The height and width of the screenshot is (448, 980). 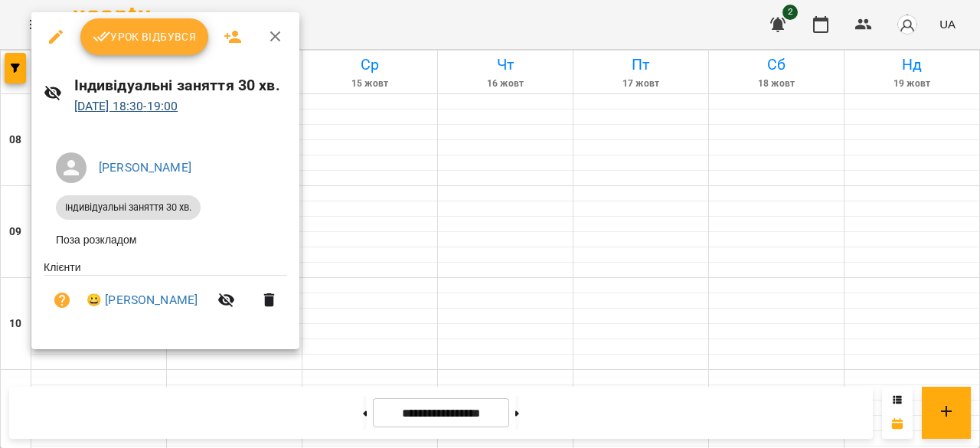 What do you see at coordinates (145, 37) in the screenshot?
I see `button: Урок відбувся` at bounding box center [145, 37].